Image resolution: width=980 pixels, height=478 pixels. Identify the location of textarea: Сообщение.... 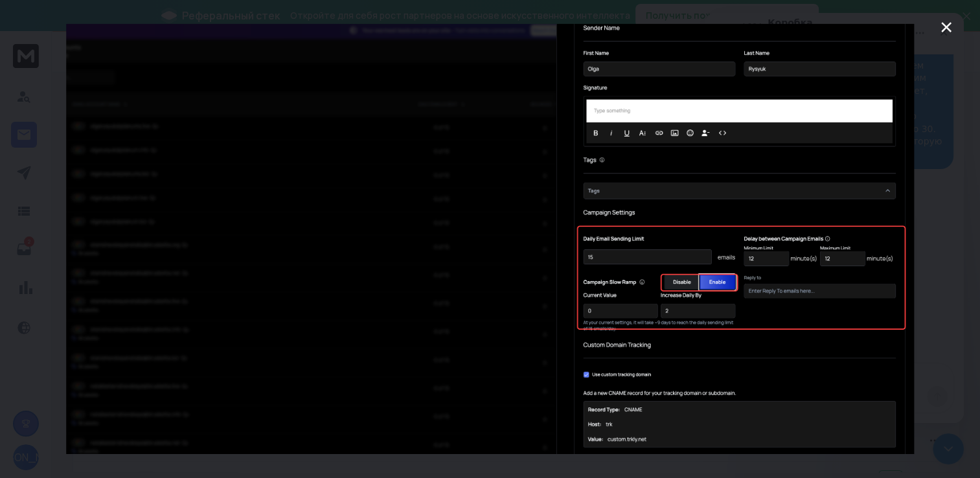
(130, 362).